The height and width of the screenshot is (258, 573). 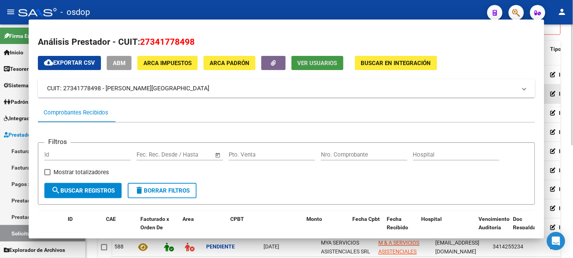 What do you see at coordinates (188, 219) in the screenshot?
I see `span: Area` at bounding box center [188, 219].